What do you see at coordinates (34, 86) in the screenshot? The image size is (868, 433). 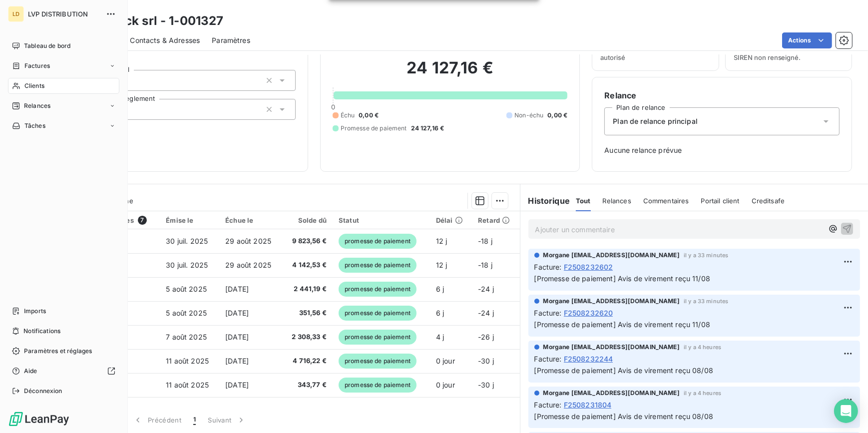 I see `span: Clients` at bounding box center [34, 86].